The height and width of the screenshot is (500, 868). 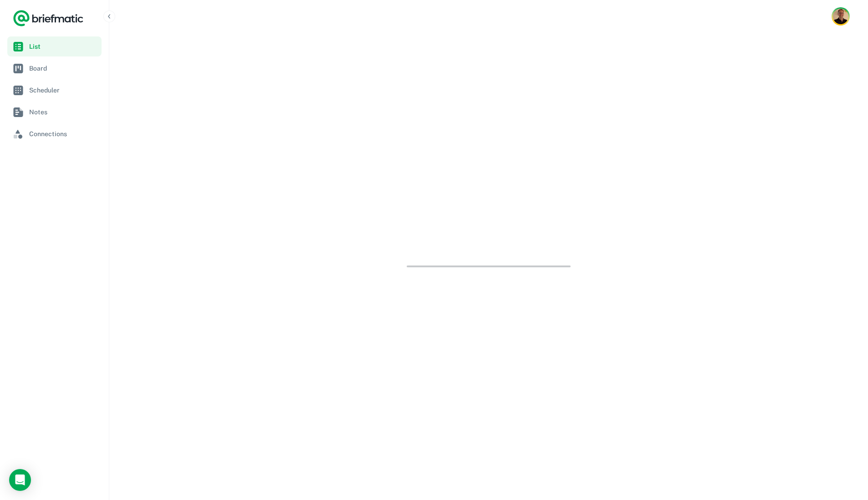 What do you see at coordinates (63, 68) in the screenshot?
I see `span: Board` at bounding box center [63, 68].